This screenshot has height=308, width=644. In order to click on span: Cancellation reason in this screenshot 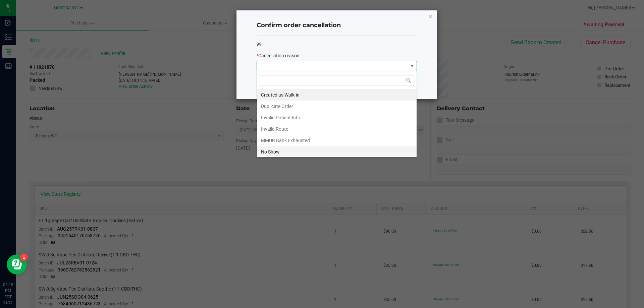, I will do `click(279, 56)`.